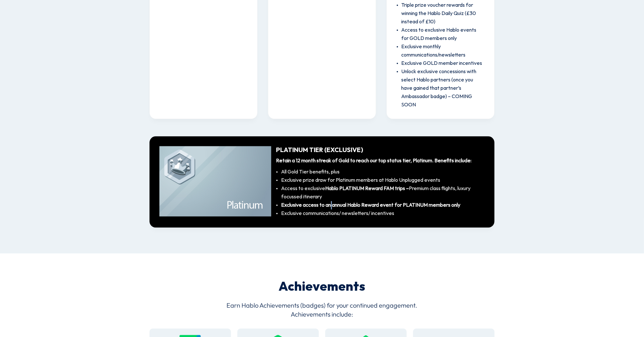 This screenshot has height=337, width=644. I want to click on li: Exclusive prize draw for Platinum members at Hablo Unplugged events, so click(383, 181).